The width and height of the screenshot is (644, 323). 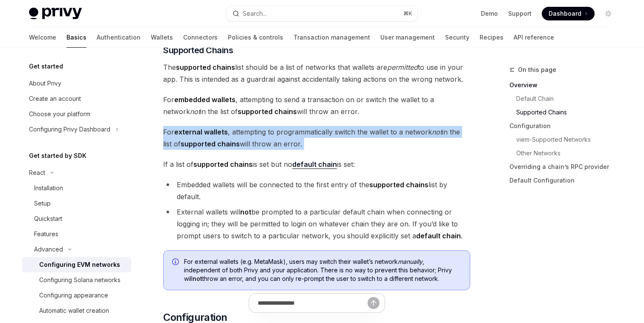 What do you see at coordinates (77, 280) in the screenshot?
I see `a: Configuring Solana networks` at bounding box center [77, 280].